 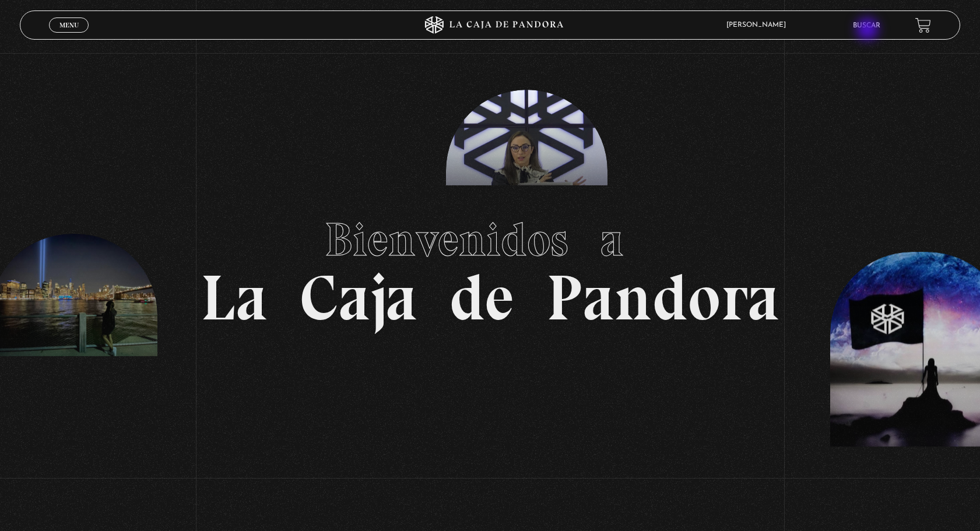 I want to click on a: View your shopping cart, so click(x=923, y=25).